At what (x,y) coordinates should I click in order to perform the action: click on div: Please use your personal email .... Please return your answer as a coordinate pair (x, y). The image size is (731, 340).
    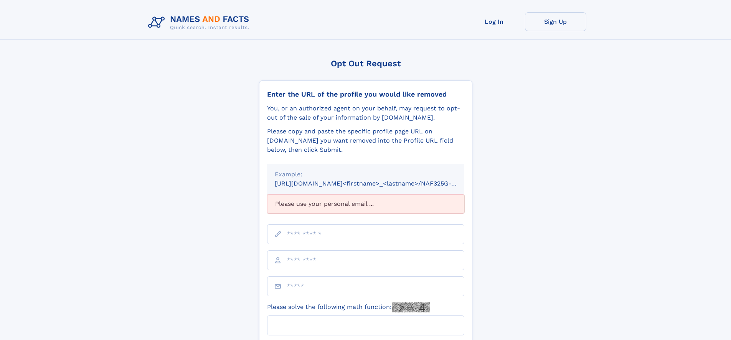
    Looking at the image, I should click on (366, 204).